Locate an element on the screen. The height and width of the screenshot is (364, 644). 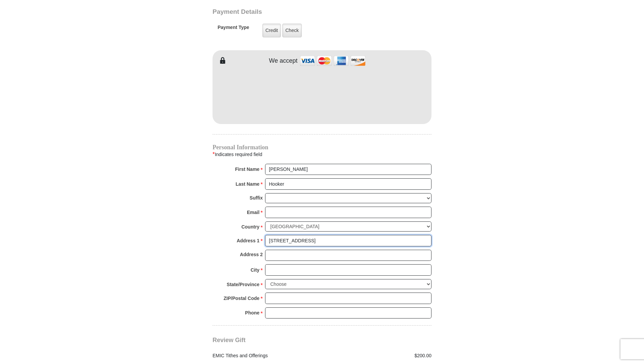
h4: Personal Information is located at coordinates (322, 147).